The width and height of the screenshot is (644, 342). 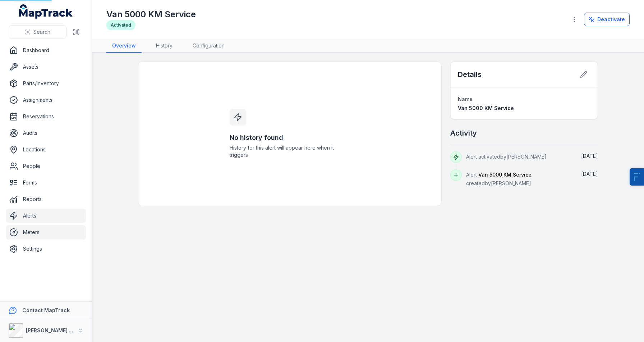 What do you see at coordinates (464, 133) in the screenshot?
I see `h2: Activity` at bounding box center [464, 133].